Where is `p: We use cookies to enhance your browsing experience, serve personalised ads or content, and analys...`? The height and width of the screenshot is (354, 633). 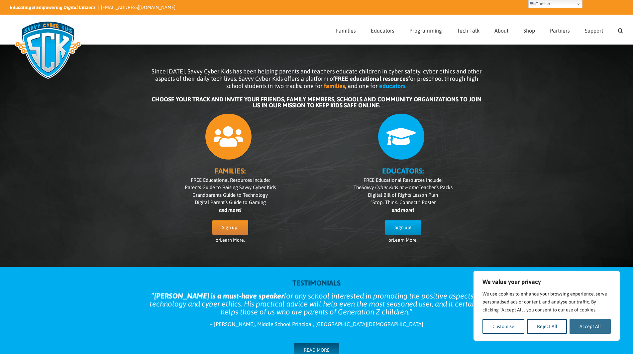
p: We use cookies to enhance your browsing experience, serve personalised ads or content, and analys... is located at coordinates (547, 302).